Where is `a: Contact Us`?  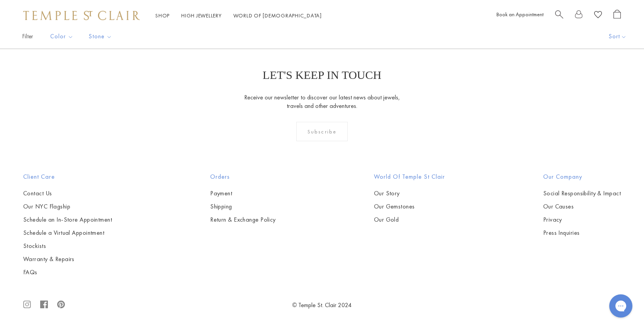
a: Contact Us is located at coordinates (68, 193).